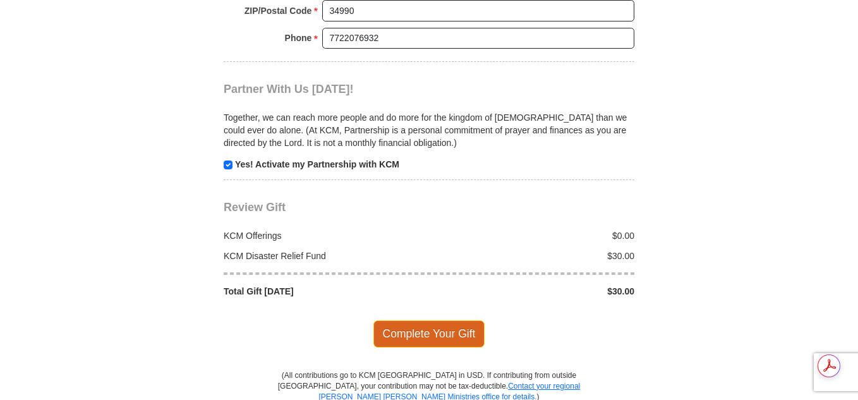 This screenshot has height=400, width=858. I want to click on strong: Yes! Activate my Partnership with KCM, so click(317, 164).